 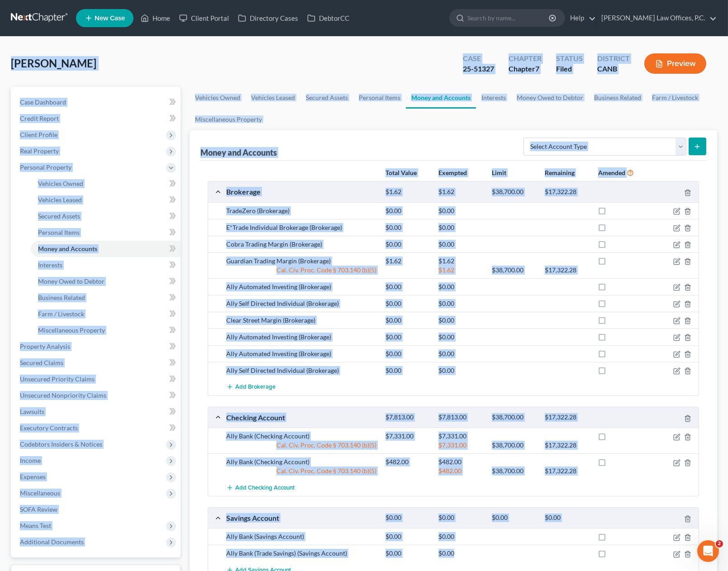 I want to click on div: Guardian Trading Margin (Brokerage), so click(x=301, y=261).